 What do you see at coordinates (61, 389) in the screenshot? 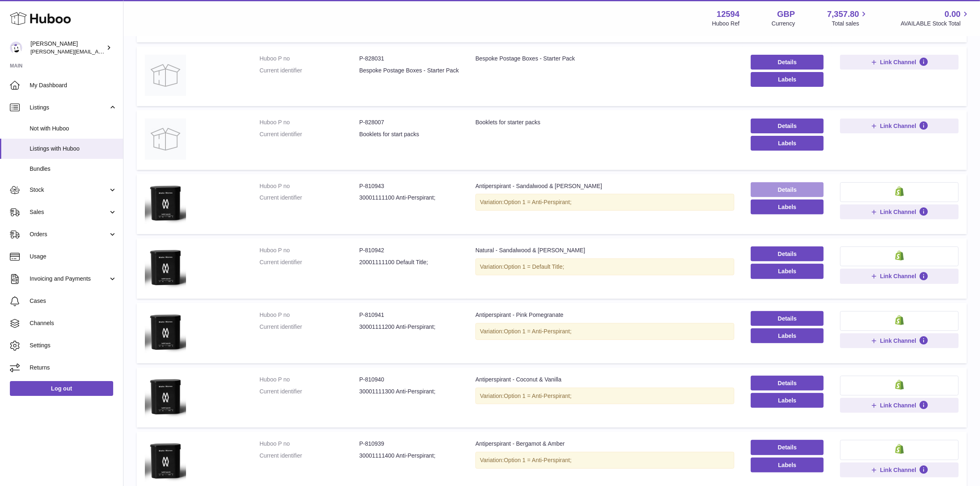
I see `a: Log out` at bounding box center [61, 389].